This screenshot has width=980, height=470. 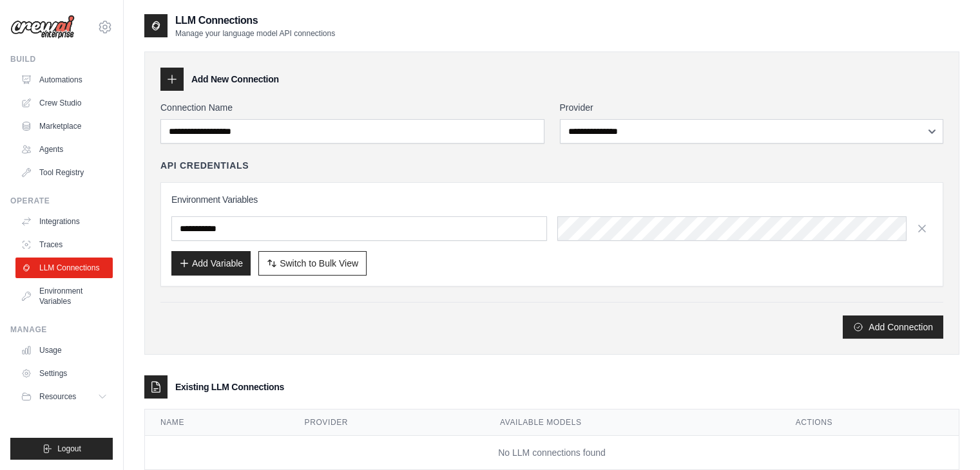 I want to click on button: Add Connection, so click(x=893, y=327).